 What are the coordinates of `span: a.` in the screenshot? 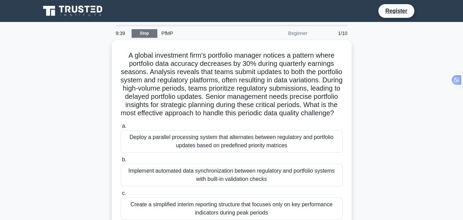 It's located at (124, 126).